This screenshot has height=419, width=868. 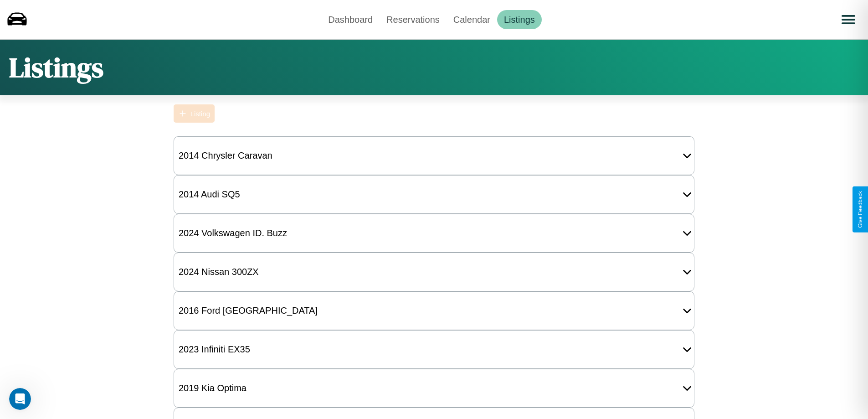 What do you see at coordinates (860, 209) in the screenshot?
I see `div: Give Feedback` at bounding box center [860, 209].